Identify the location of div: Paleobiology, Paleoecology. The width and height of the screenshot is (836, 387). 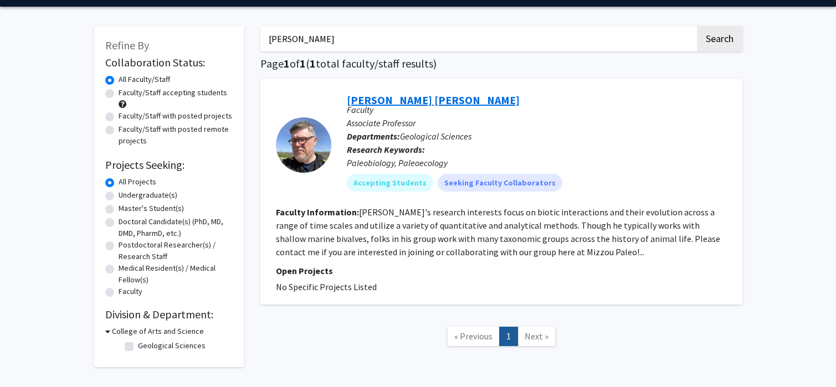
(537, 163).